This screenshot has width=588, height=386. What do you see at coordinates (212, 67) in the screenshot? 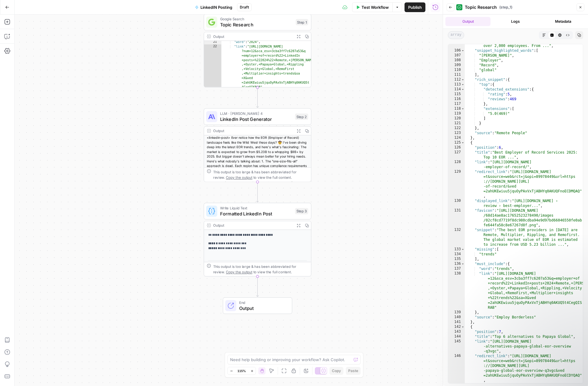
I see `div: 22` at bounding box center [212, 67].